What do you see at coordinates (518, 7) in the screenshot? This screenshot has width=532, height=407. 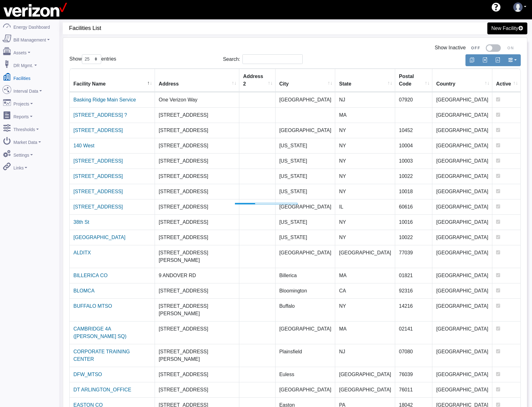 I see `img: user-3.svg` at bounding box center [518, 7].